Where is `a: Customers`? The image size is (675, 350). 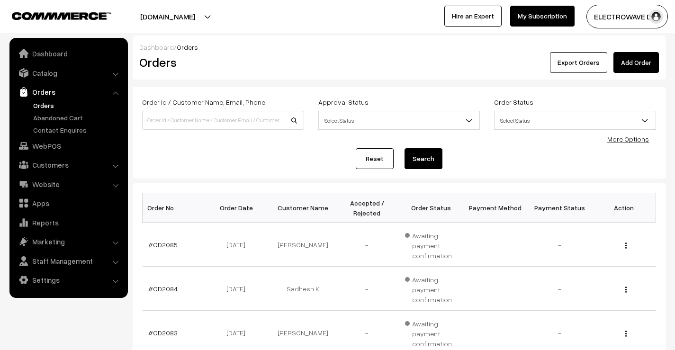 a: Customers is located at coordinates (68, 165).